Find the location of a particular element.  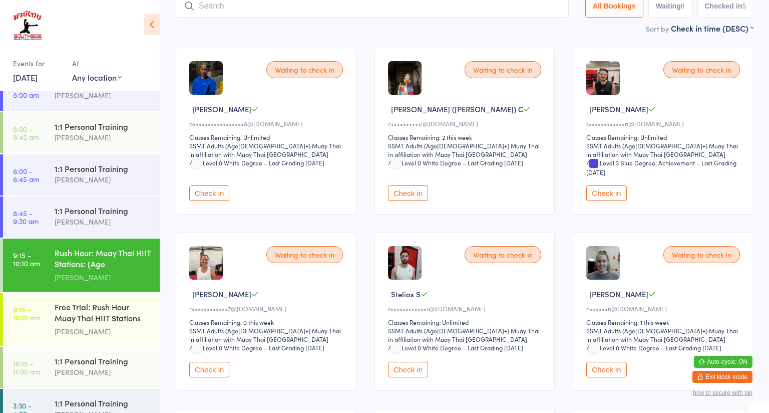

div: 5 is located at coordinates (744, 6).